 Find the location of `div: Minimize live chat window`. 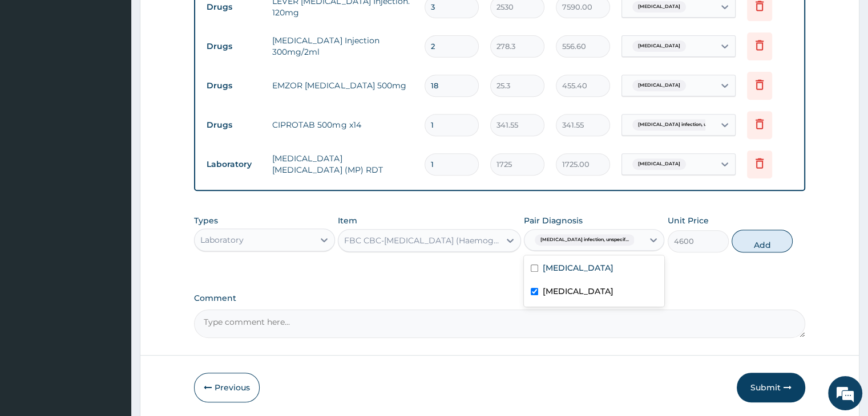

div: Minimize live chat window is located at coordinates (201, 19).